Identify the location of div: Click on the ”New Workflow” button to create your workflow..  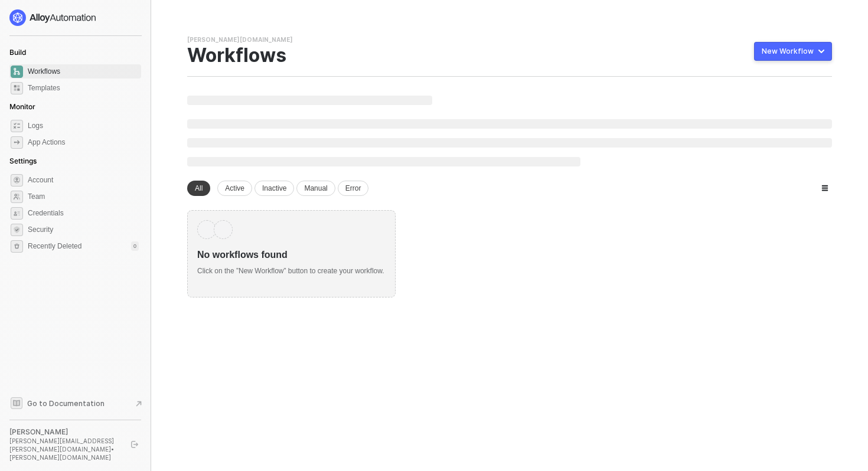
(291, 268).